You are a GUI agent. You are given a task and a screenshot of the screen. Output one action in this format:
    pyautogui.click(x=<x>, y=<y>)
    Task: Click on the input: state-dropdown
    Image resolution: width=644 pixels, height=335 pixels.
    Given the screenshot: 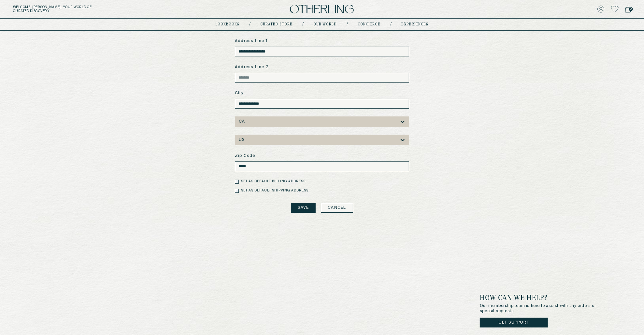 What is the action you would take?
    pyautogui.click(x=246, y=121)
    